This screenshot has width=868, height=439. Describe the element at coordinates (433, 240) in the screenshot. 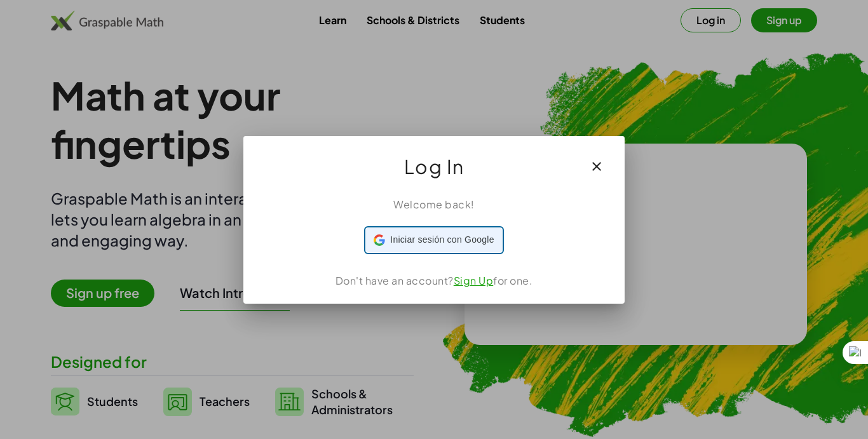

I see `div: Iniciar sesión con Google` at that location.